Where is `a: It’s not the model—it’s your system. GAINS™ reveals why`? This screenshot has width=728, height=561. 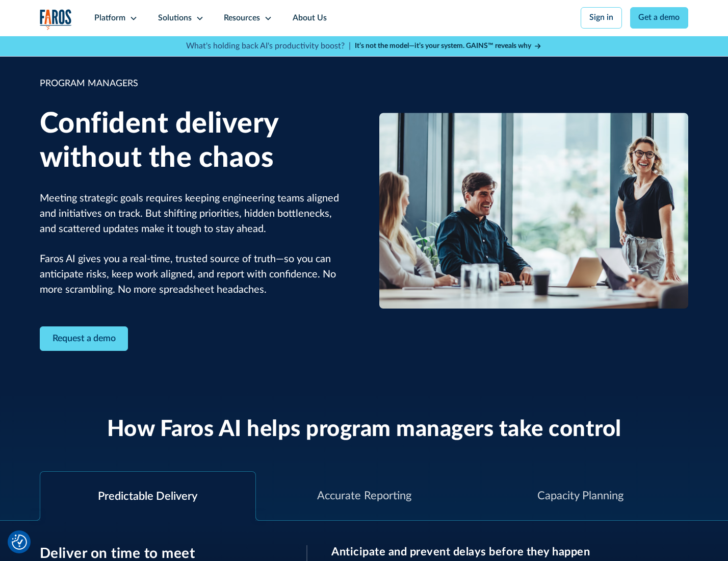 a: It’s not the model—it’s your system. GAINS™ reveals why is located at coordinates (448, 46).